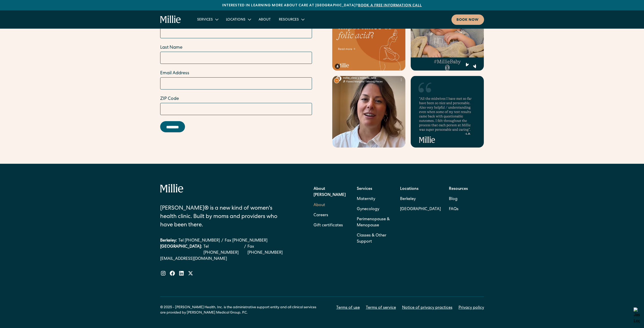 This screenshot has height=328, width=644. Describe the element at coordinates (409, 189) in the screenshot. I see `strong: Locations` at that location.